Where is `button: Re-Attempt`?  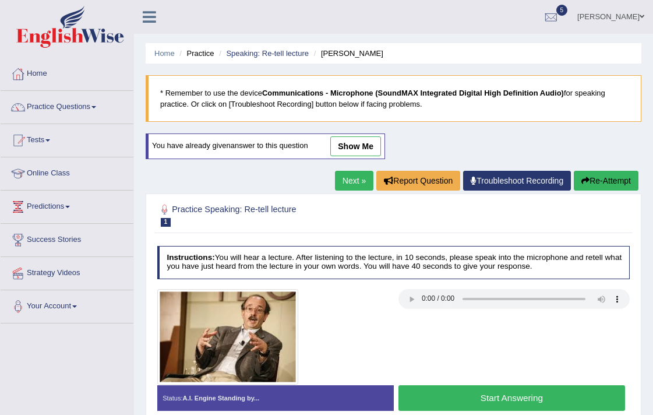
button: Re-Attempt is located at coordinates (606, 180).